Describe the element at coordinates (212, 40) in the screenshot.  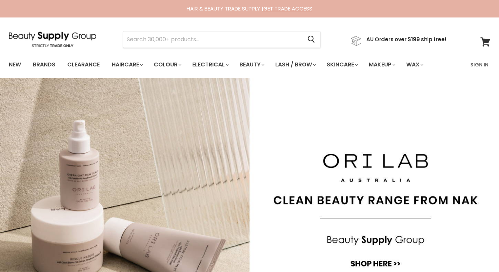
I see `input: Search` at that location.